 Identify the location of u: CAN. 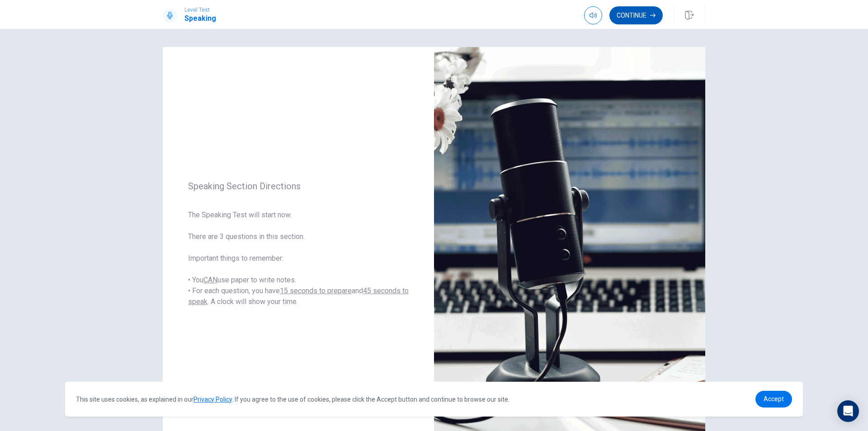
(210, 280).